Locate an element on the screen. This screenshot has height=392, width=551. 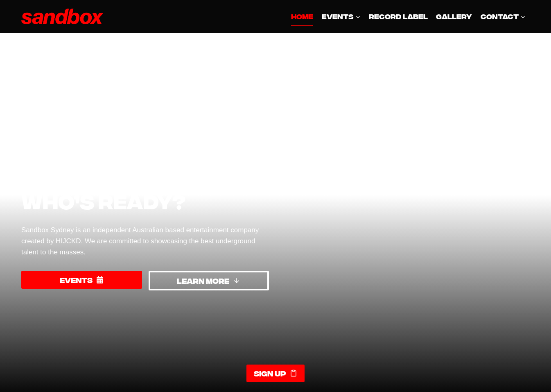
span: Sign up is located at coordinates (270, 373).